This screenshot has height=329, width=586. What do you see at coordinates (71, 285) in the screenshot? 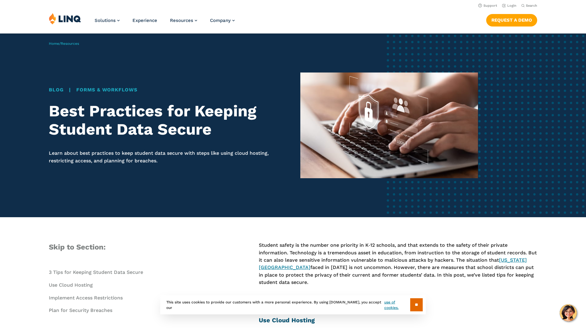
I see `a: Use Cloud Hosting` at bounding box center [71, 285].